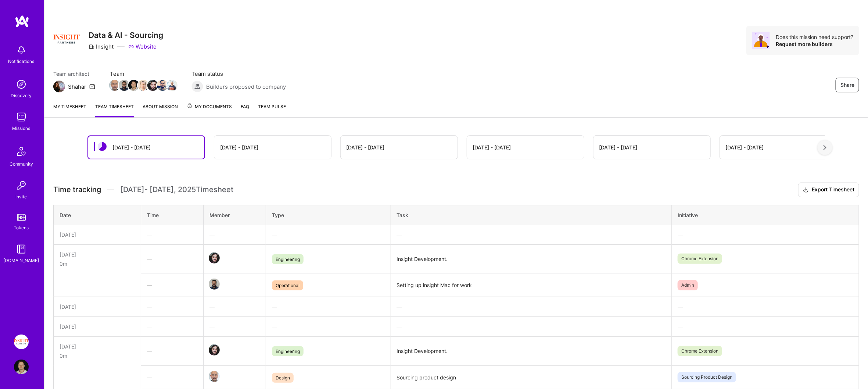 The height and width of the screenshot is (389, 868). I want to click on span: Design, so click(283, 377).